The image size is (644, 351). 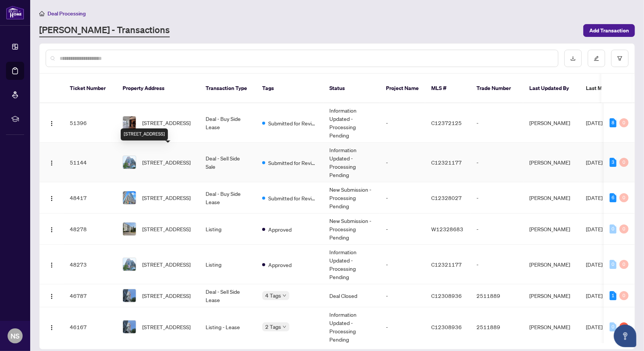 What do you see at coordinates (66, 14) in the screenshot?
I see `span: Deal Processing` at bounding box center [66, 14].